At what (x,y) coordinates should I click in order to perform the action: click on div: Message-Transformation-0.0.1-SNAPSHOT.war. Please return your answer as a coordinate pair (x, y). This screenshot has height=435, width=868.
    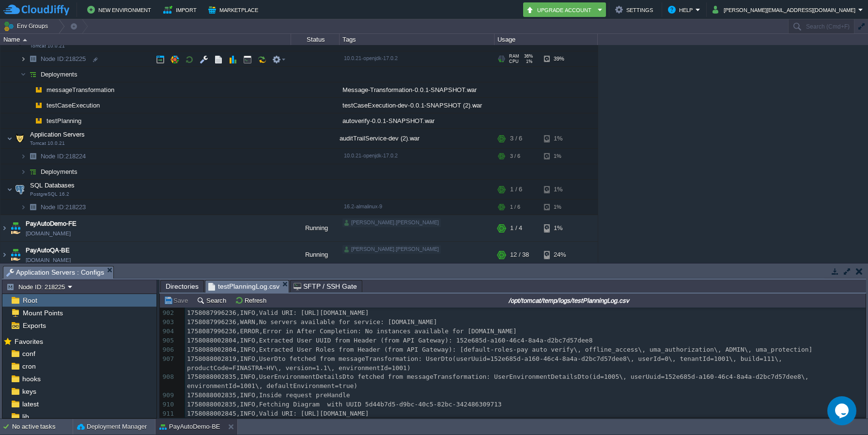
    Looking at the image, I should click on (417, 91).